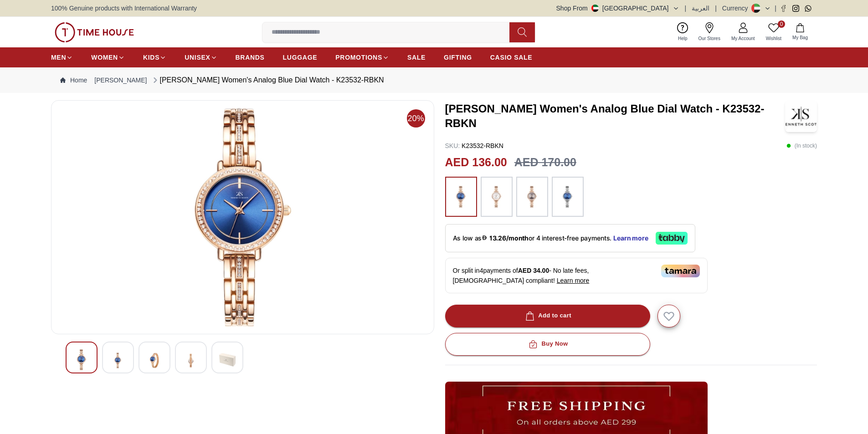 This screenshot has width=868, height=434. I want to click on span: PROMOTIONS, so click(359, 58).